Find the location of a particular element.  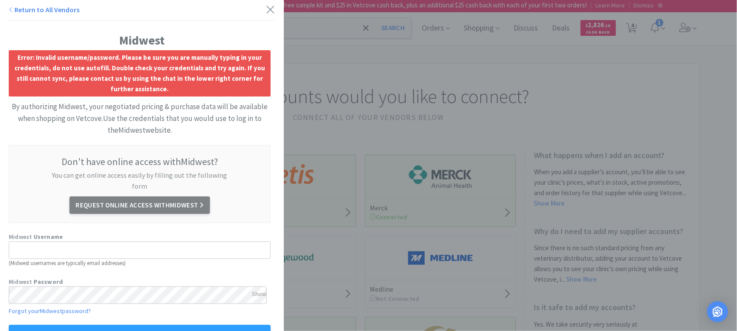

strong: Username is located at coordinates (48, 237).